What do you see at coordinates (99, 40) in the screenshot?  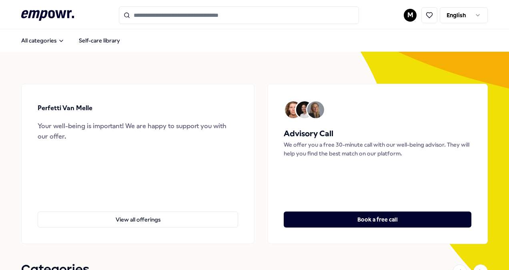 I see `a: Self-care library` at bounding box center [99, 40].